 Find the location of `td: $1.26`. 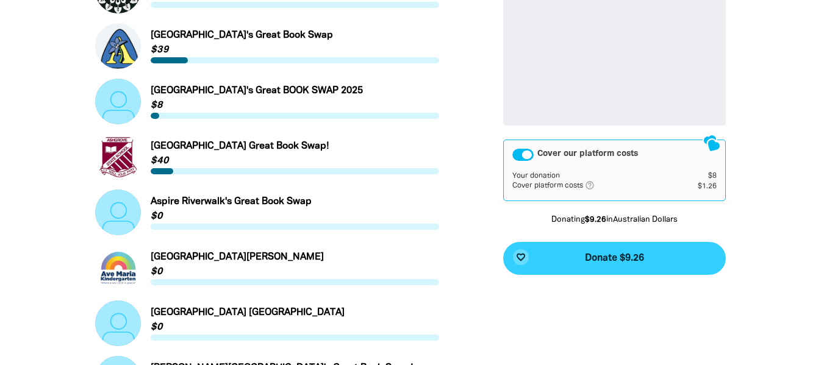

td: $1.26 is located at coordinates (698, 187).